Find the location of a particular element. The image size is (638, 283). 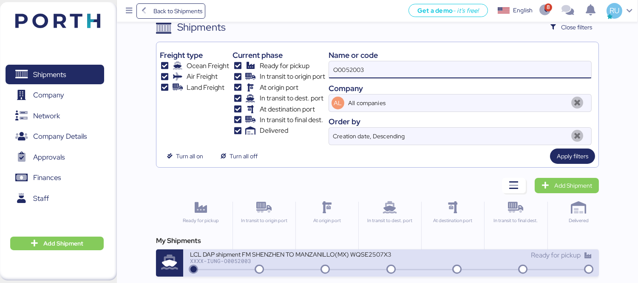

a: Add Shipment is located at coordinates (567, 185).